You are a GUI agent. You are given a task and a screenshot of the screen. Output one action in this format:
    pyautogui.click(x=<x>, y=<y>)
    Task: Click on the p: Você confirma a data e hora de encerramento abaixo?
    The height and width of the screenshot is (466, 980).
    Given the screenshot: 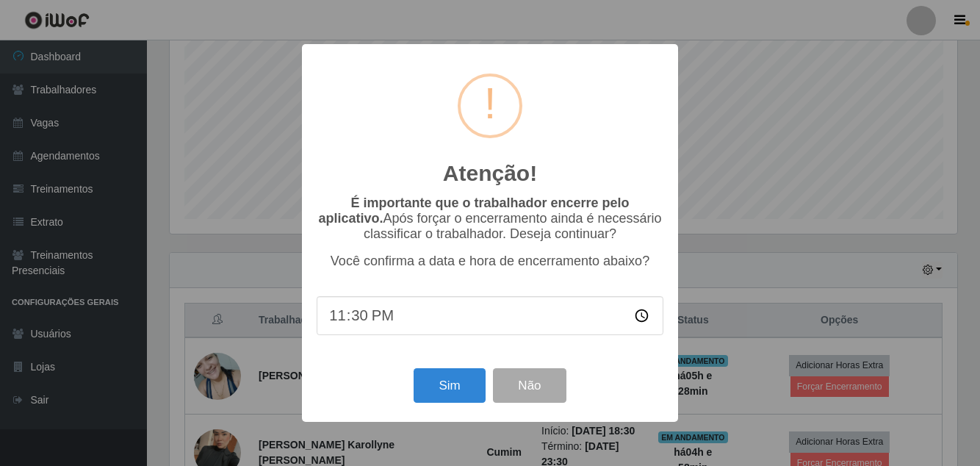 What is the action you would take?
    pyautogui.click(x=490, y=261)
    